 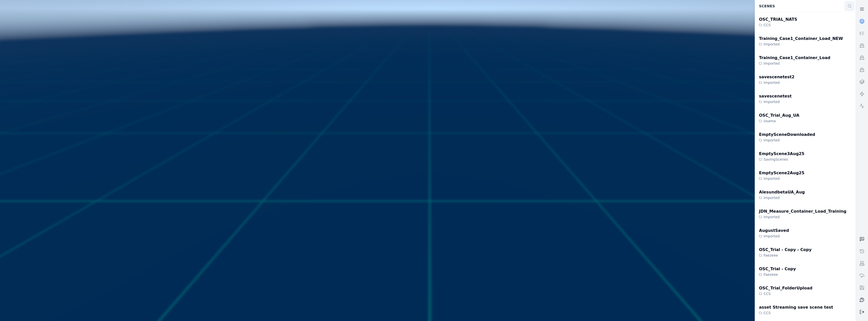 I want to click on div: savescenetest2, so click(x=777, y=77).